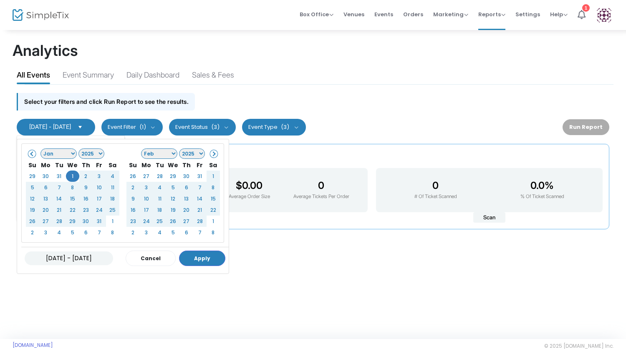 This screenshot has height=364, width=626. What do you see at coordinates (88, 77) in the screenshot?
I see `div: Event Summary` at bounding box center [88, 77].